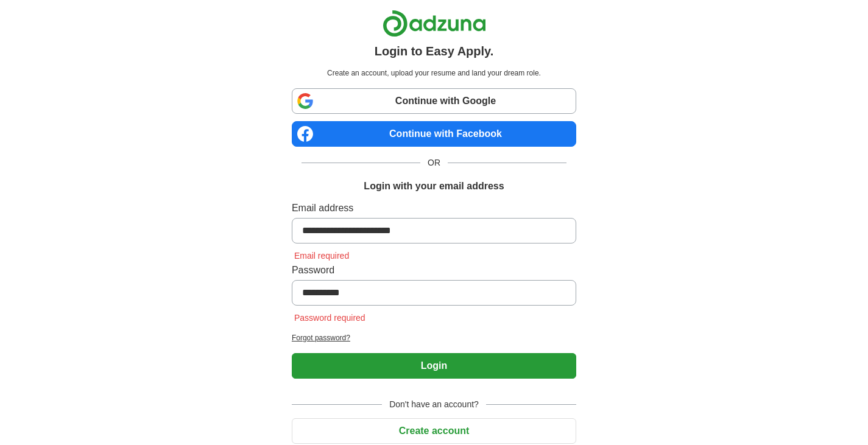 The width and height of the screenshot is (868, 445). Describe the element at coordinates (434, 338) in the screenshot. I see `h2: Forgot password?` at that location.